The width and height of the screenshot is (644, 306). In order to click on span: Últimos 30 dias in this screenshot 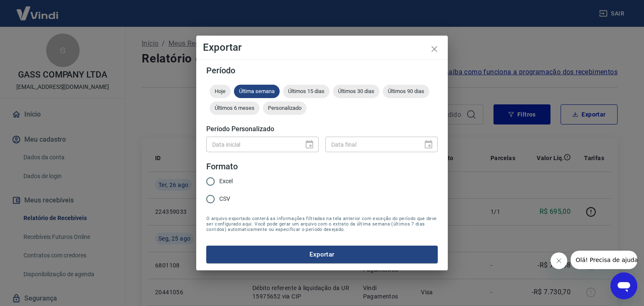, I will do `click(356, 91)`.